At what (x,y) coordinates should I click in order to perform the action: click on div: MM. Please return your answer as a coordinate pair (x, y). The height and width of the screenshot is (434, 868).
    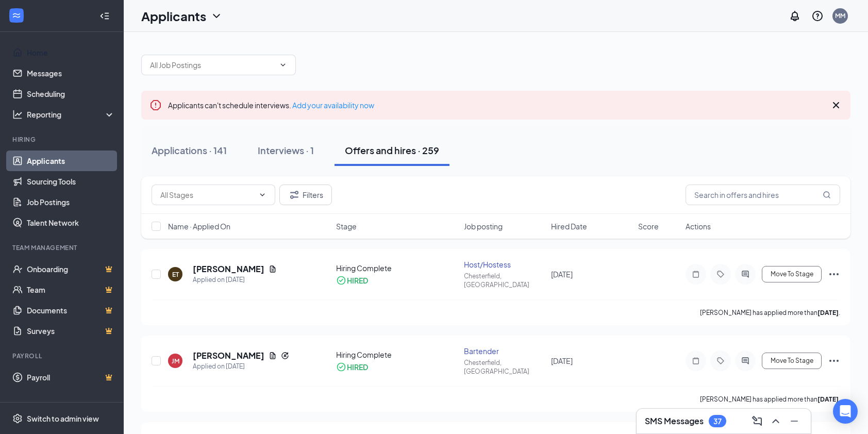
    Looking at the image, I should click on (840, 15).